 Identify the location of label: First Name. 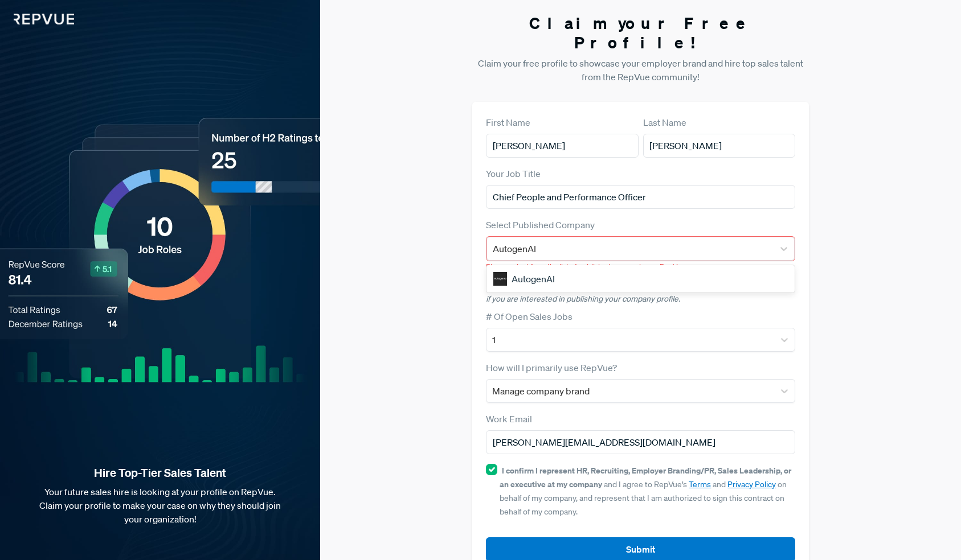
(508, 122).